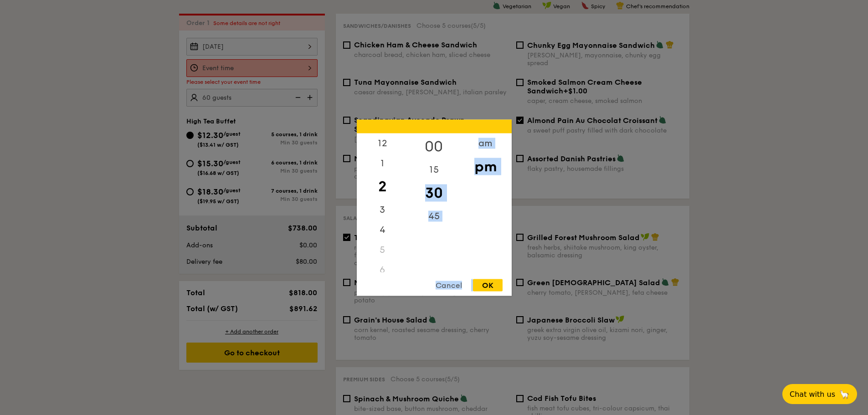 Image resolution: width=868 pixels, height=415 pixels. Describe the element at coordinates (434, 193) in the screenshot. I see `div: 30` at that location.